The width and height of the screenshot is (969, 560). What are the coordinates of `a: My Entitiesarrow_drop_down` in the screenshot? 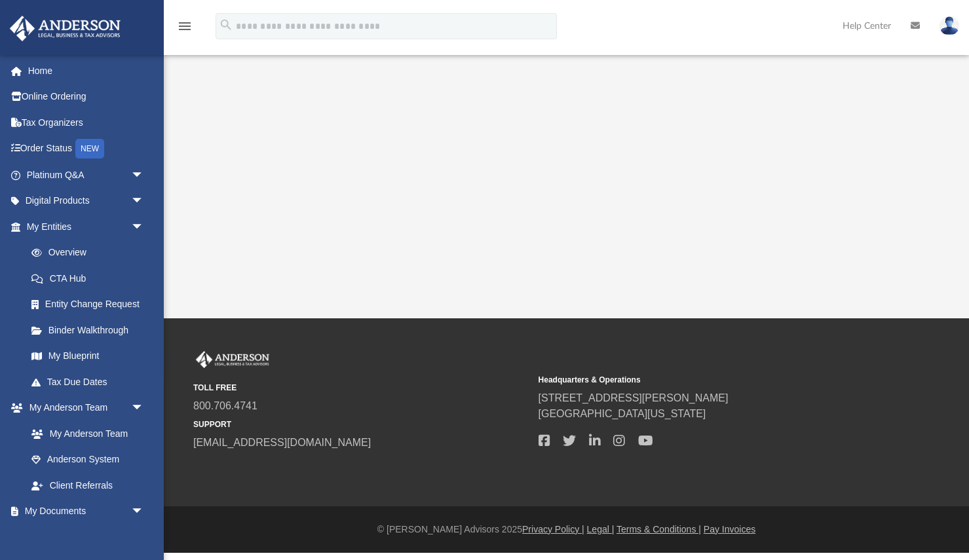 It's located at (87, 227).